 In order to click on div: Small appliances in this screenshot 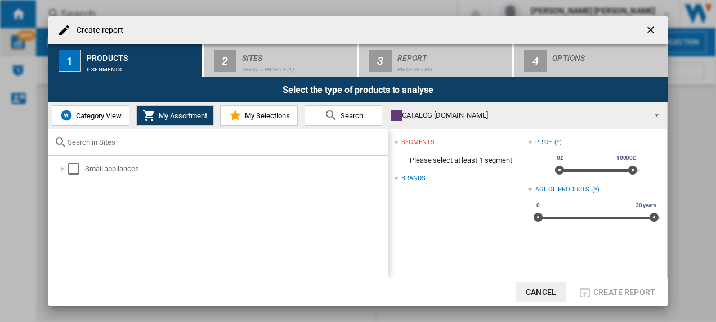, I will do `click(236, 169)`.